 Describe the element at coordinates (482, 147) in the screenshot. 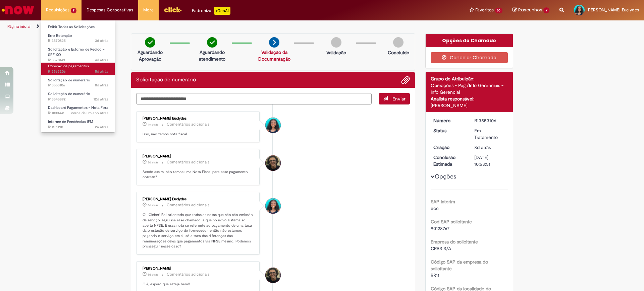

I see `span: 8d atrás` at that location.